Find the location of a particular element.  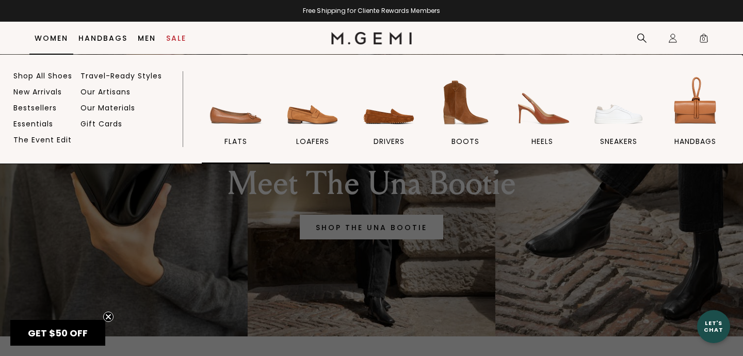

a: Sale is located at coordinates (176, 38).